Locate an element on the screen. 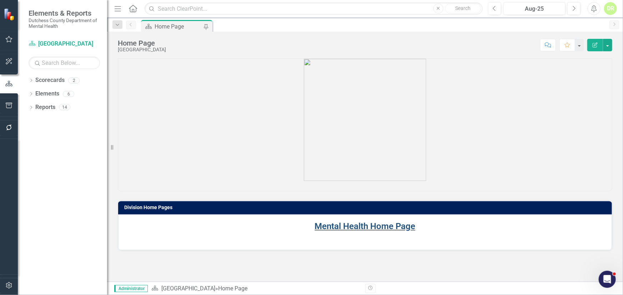  img: ClearPoint Strategy is located at coordinates (10, 14).